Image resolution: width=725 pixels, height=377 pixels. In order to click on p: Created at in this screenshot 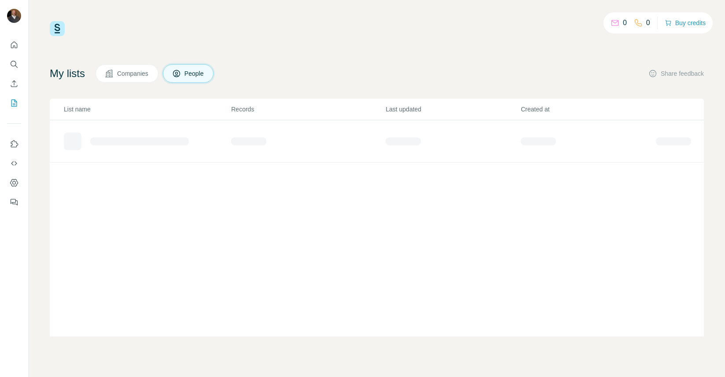, I will do `click(588, 109)`.